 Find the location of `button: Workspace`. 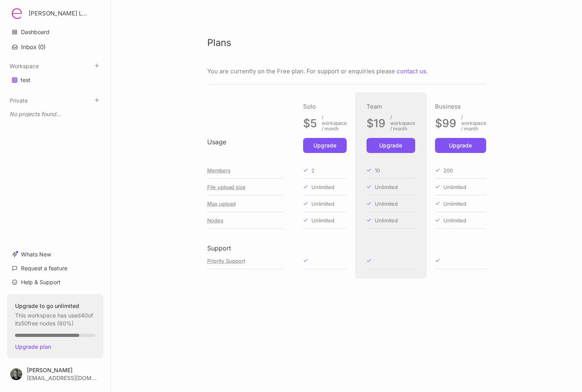

button: Workspace is located at coordinates (24, 66).